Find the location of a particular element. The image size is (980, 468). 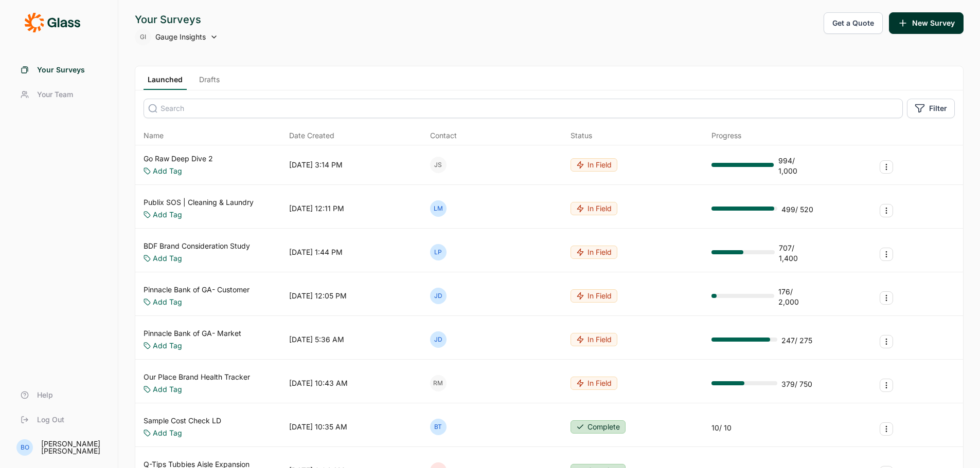

div: 10 / 10 is located at coordinates (721, 428).